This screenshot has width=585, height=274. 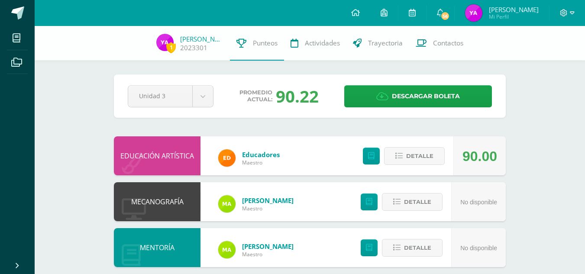 What do you see at coordinates (315, 43) in the screenshot?
I see `a: Actividades` at bounding box center [315, 43].